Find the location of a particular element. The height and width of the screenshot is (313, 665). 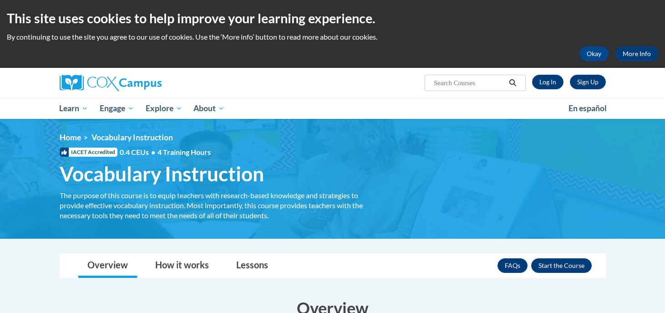

a: Engage is located at coordinates (117, 108).